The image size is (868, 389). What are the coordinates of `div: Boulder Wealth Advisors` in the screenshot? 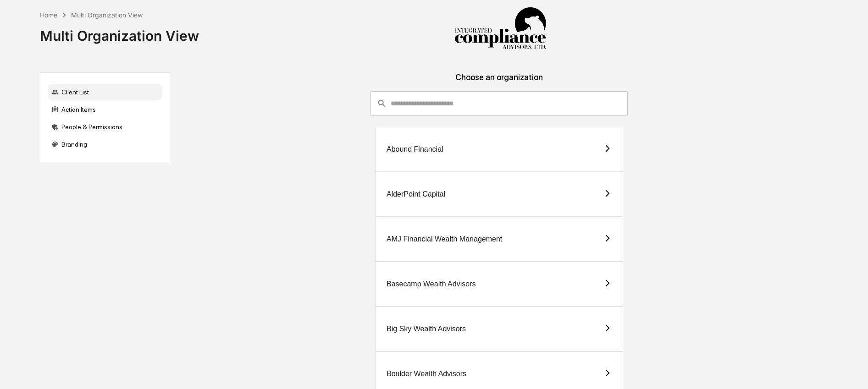 It's located at (426, 374).